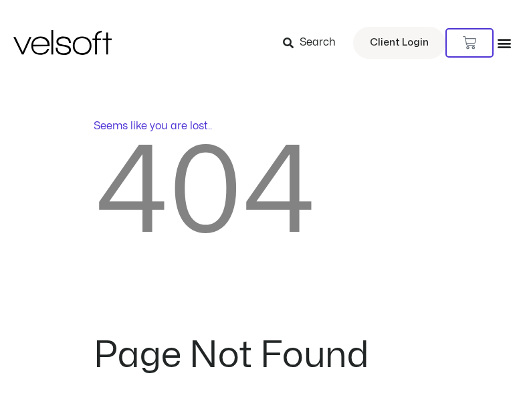 Image resolution: width=525 pixels, height=402 pixels. What do you see at coordinates (400, 43) in the screenshot?
I see `a: Client Login` at bounding box center [400, 43].